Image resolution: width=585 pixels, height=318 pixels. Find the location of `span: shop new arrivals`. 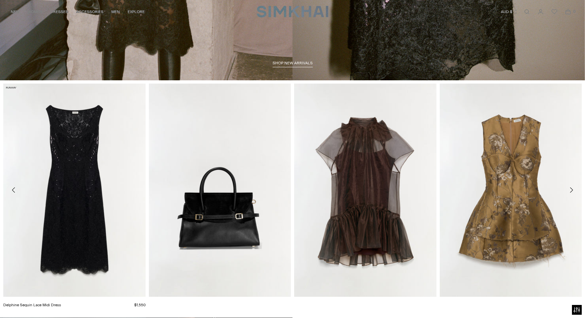

span: shop new arrivals is located at coordinates (293, 63).